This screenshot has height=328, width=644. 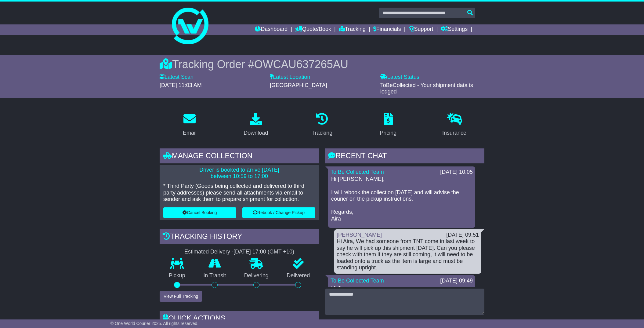 I want to click on p: Delivered, so click(x=299, y=276).